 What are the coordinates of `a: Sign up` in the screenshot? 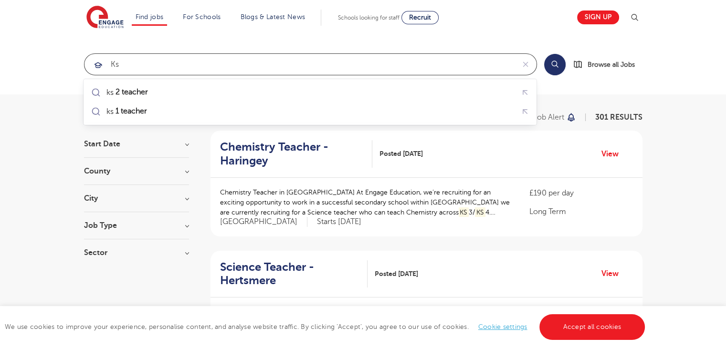 It's located at (598, 17).